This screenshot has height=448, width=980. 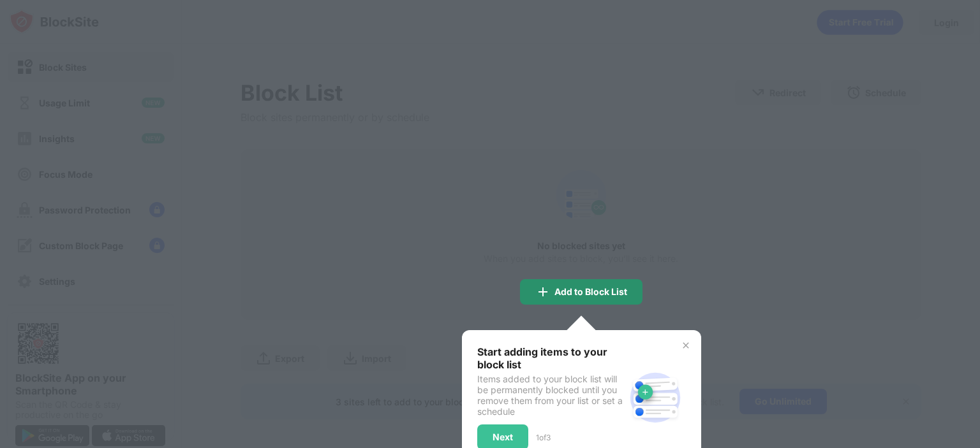 What do you see at coordinates (551, 395) in the screenshot?
I see `div: Items added to your block list will be permanently blocked until you remove them from your list o...` at bounding box center [551, 395].